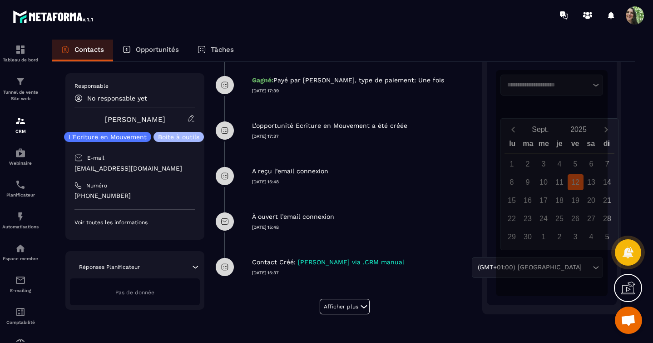 This screenshot has width=653, height=343. Describe the element at coordinates (629, 320) in the screenshot. I see `div: Ouvrir le chat` at that location.